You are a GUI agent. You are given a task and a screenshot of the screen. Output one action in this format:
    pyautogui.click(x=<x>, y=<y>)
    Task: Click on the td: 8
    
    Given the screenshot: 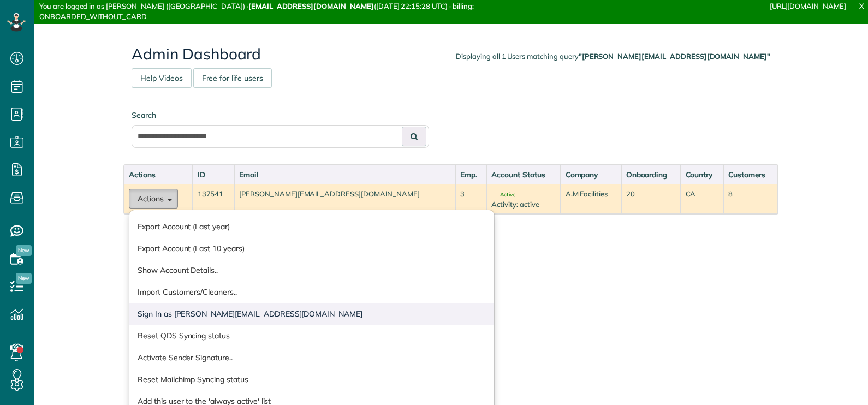 What is the action you would take?
    pyautogui.click(x=751, y=199)
    